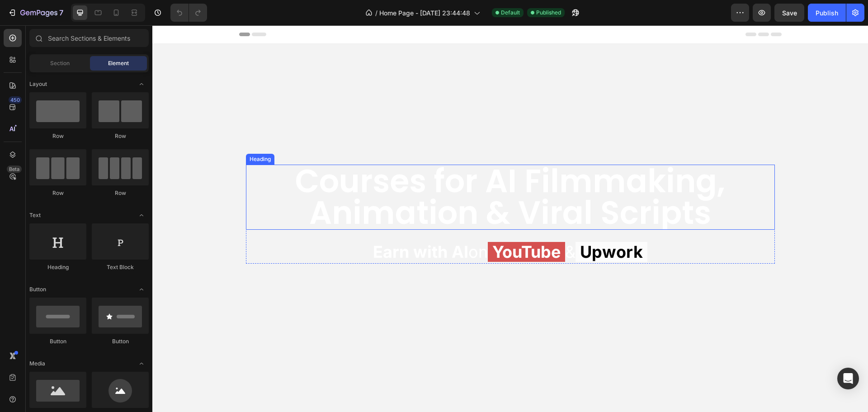 This screenshot has height=412, width=868. Describe the element at coordinates (358, 226) in the screenshot. I see `p: on &` at that location.